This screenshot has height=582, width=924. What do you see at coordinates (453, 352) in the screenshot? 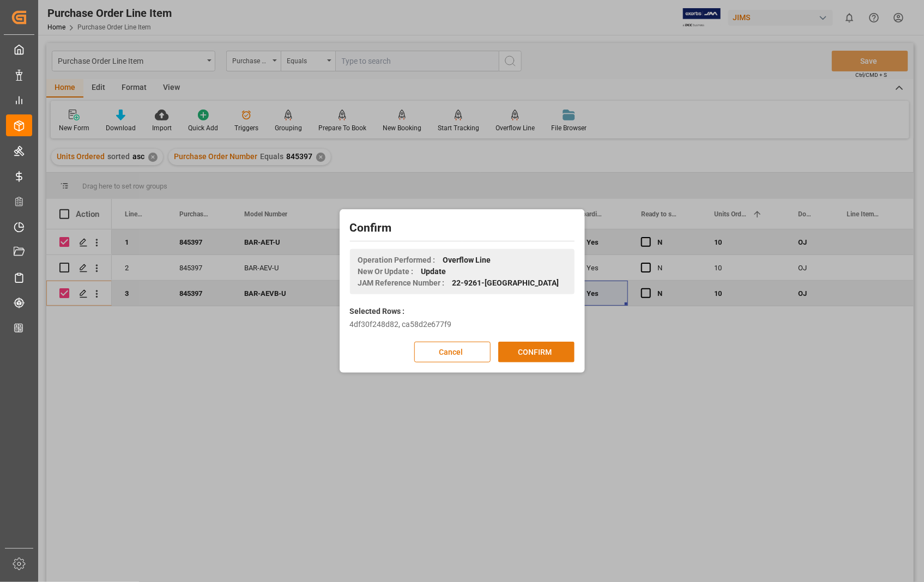
I see `button: Cancel` at bounding box center [453, 352].